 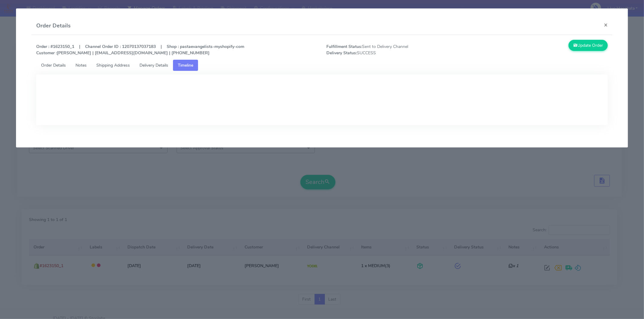 I want to click on button: Close, so click(x=606, y=25).